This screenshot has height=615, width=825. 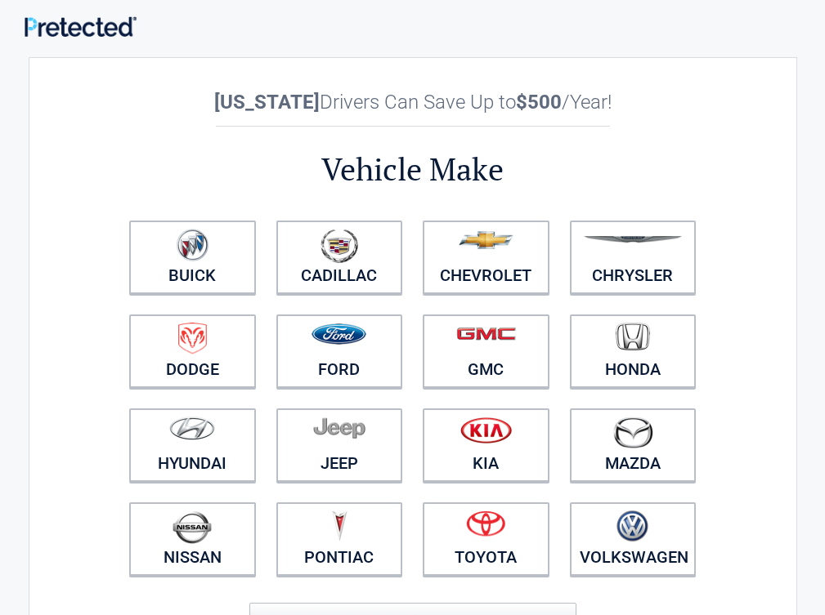 What do you see at coordinates (338, 334) in the screenshot?
I see `img: ford` at bounding box center [338, 334].